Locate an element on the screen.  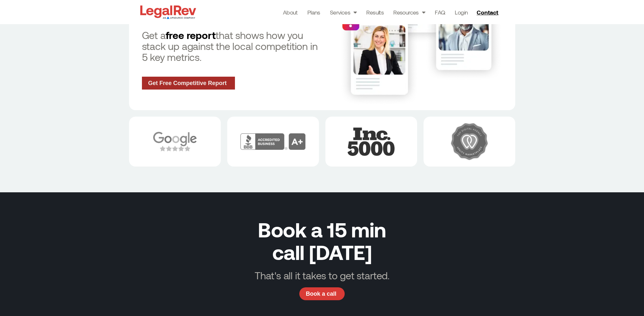
nav: Menu is located at coordinates (375, 12).